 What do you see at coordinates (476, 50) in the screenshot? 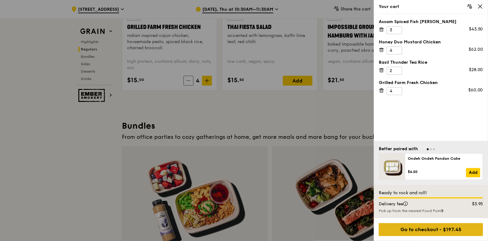
I see `div: $62.00` at bounding box center [476, 50].